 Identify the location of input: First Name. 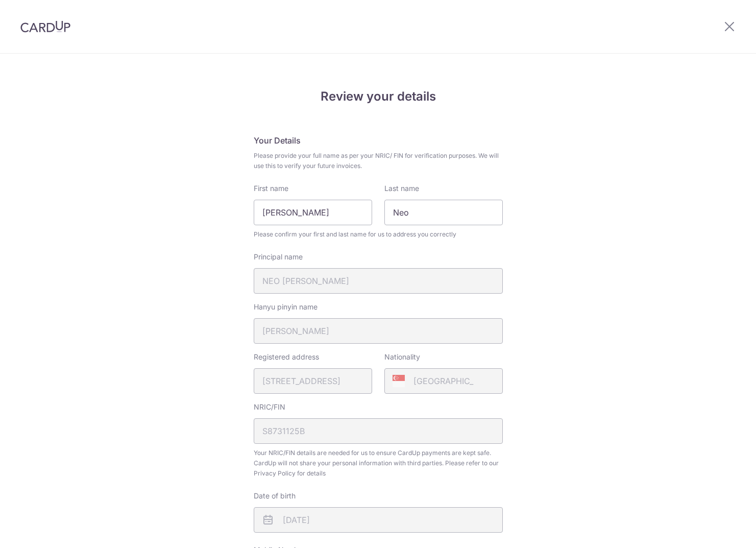
(313, 213).